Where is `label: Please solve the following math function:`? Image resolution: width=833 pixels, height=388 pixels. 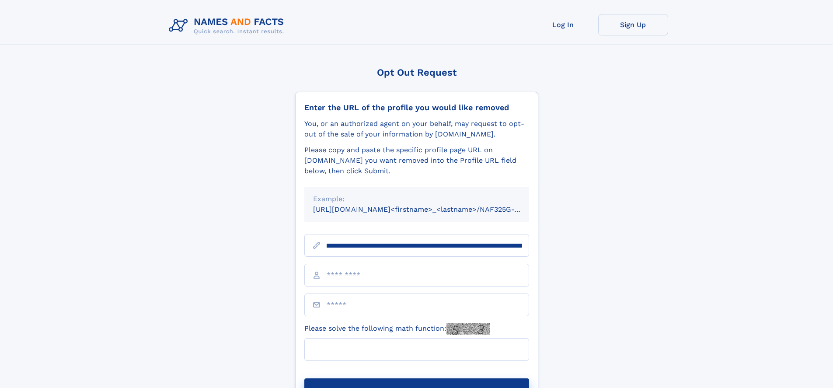
label: Please solve the following math function: is located at coordinates (397, 329).